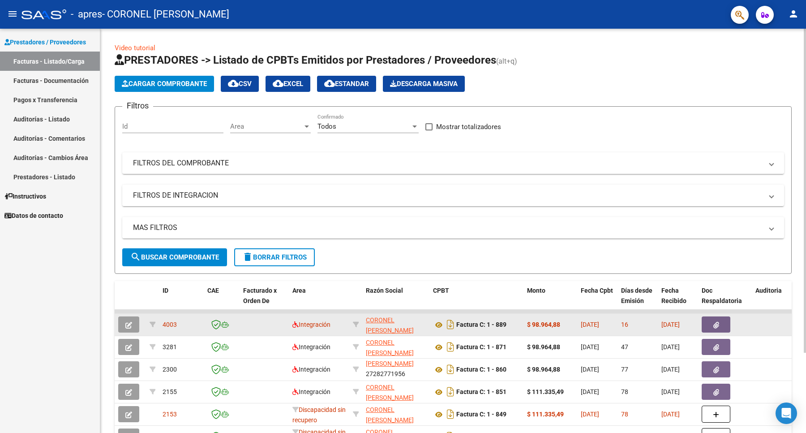 This screenshot has width=806, height=433. I want to click on span: Prestadores / Proveedores, so click(45, 42).